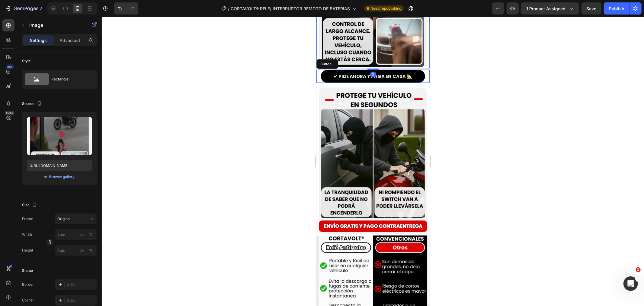 The height and width of the screenshot is (306, 644). I want to click on span: Save, so click(592, 8).